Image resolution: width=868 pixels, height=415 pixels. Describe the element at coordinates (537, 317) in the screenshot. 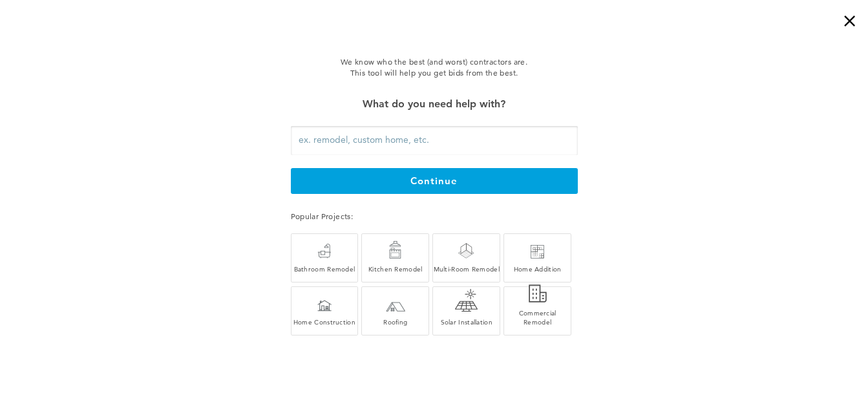

I see `div: Commercial Remodel` at that location.